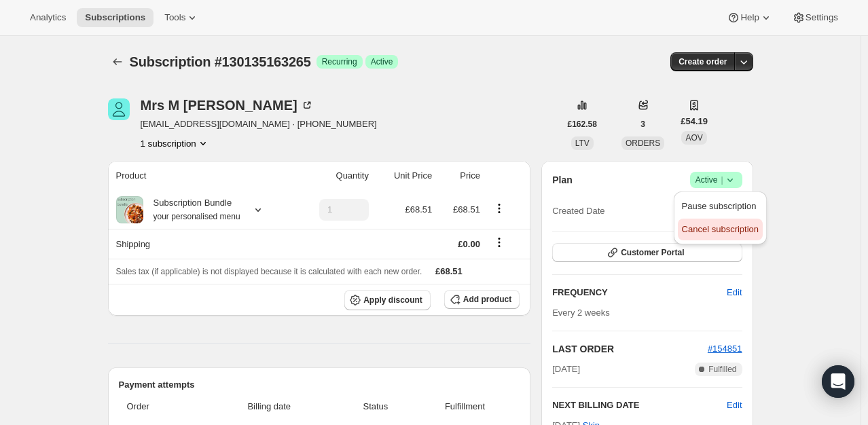  What do you see at coordinates (719, 206) in the screenshot?
I see `span: Pause subscription` at bounding box center [719, 206].